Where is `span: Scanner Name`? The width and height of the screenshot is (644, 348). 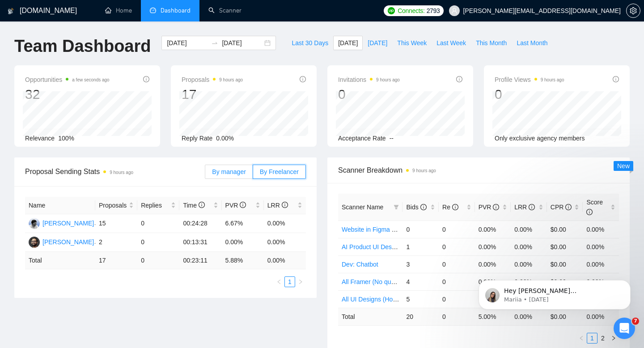 span: Scanner Name is located at coordinates (362, 207).